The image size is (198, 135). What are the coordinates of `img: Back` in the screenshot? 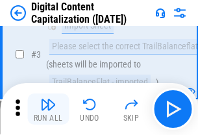 It's located at (18, 13).